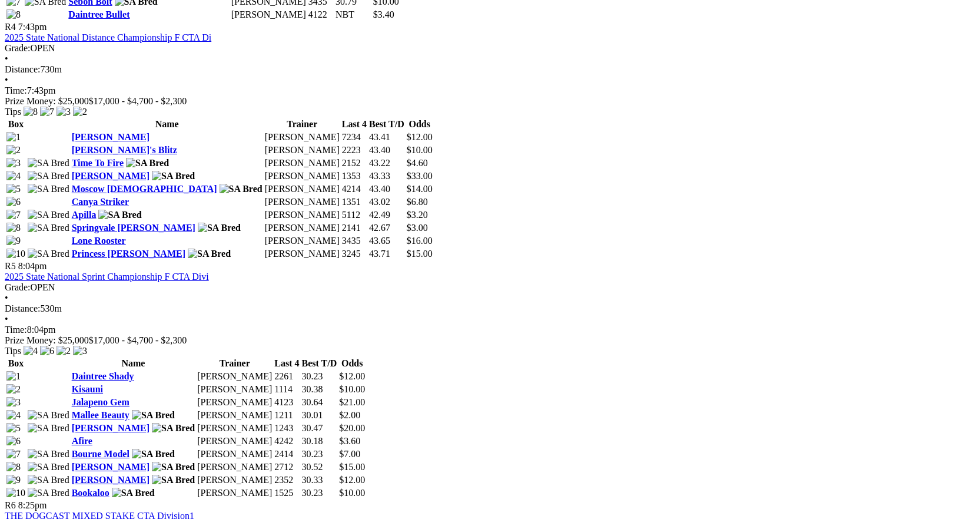 Image resolution: width=980 pixels, height=519 pixels. Describe the element at coordinates (286, 415) in the screenshot. I see `td: 1211` at that location.